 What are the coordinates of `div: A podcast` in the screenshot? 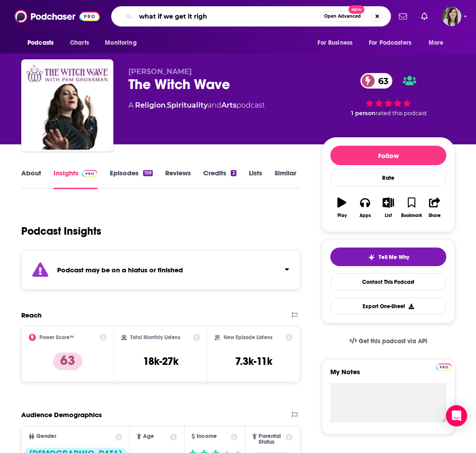 It's located at (196, 106).